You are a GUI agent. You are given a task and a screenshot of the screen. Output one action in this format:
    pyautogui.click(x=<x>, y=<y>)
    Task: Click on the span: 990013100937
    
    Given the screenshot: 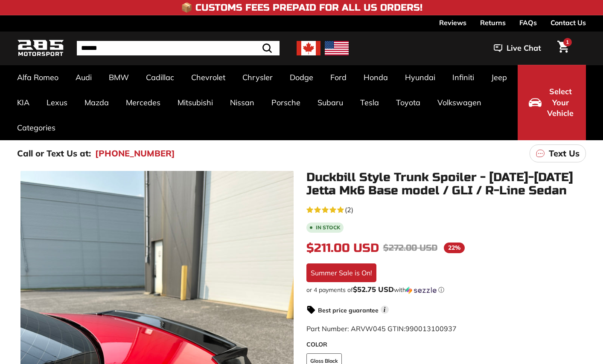 What is the action you would take?
    pyautogui.click(x=431, y=329)
    